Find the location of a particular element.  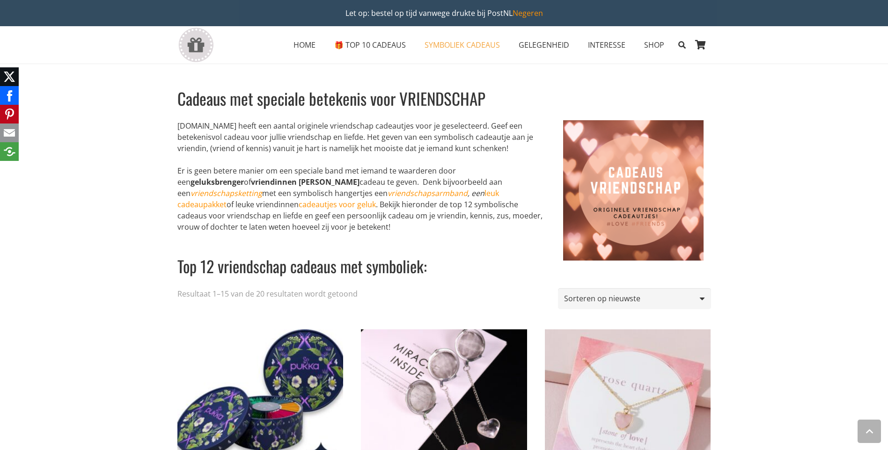

a: SHOPSHOP Menu is located at coordinates (654, 45).